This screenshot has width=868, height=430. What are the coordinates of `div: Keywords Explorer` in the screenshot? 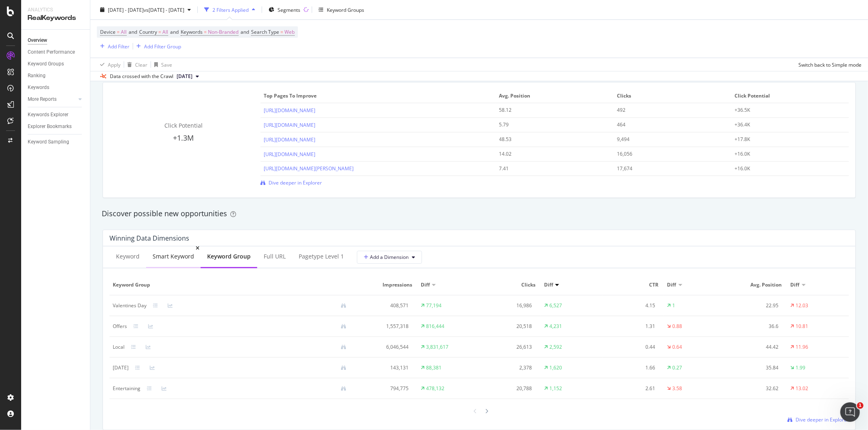 It's located at (48, 114).